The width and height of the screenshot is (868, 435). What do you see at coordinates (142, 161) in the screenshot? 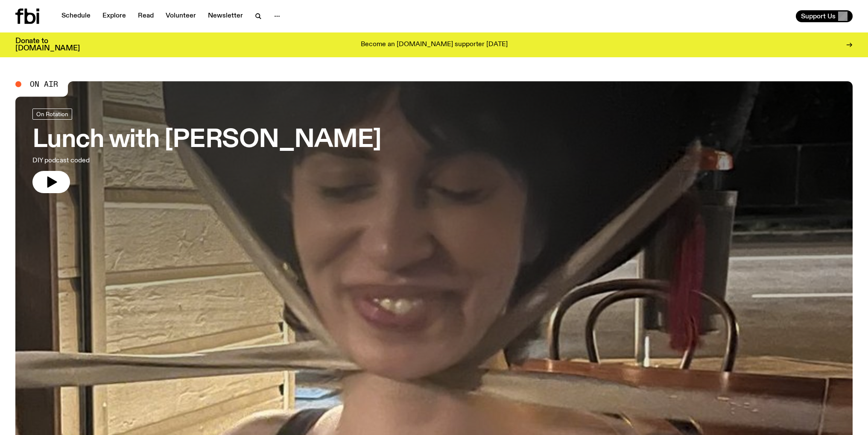
I see `p: DIY podcast coded` at bounding box center [142, 161].